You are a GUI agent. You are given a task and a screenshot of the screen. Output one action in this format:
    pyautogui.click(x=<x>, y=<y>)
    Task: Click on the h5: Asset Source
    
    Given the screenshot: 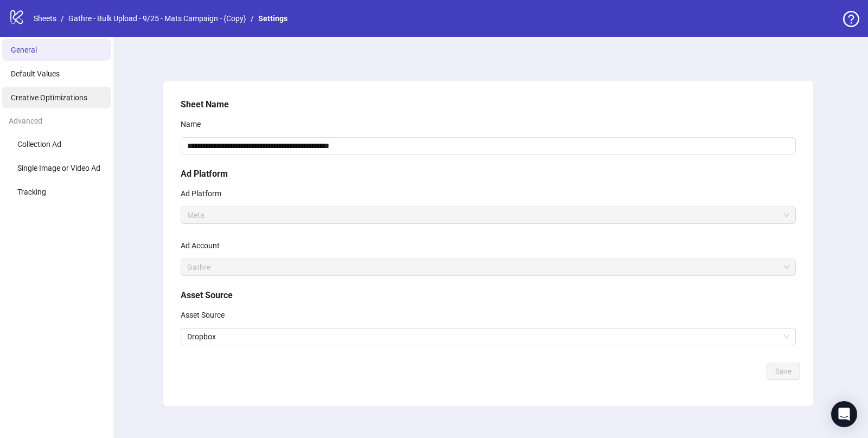 What is the action you would take?
    pyautogui.click(x=488, y=295)
    